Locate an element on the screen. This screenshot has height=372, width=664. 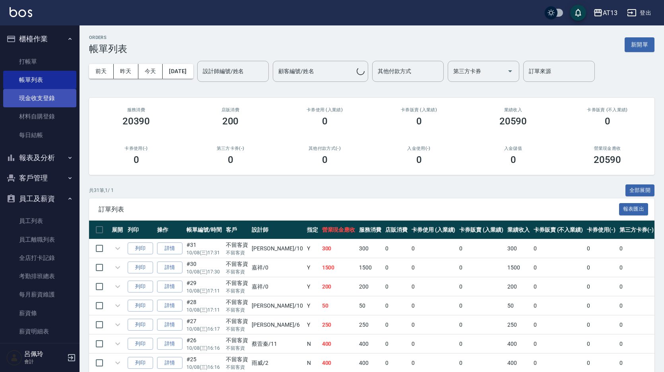
button: AT13 is located at coordinates (605, 13).